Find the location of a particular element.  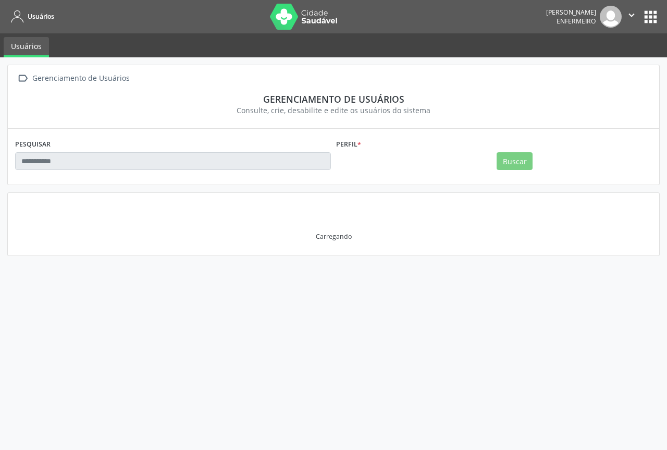

label: Perfil is located at coordinates (349, 144).